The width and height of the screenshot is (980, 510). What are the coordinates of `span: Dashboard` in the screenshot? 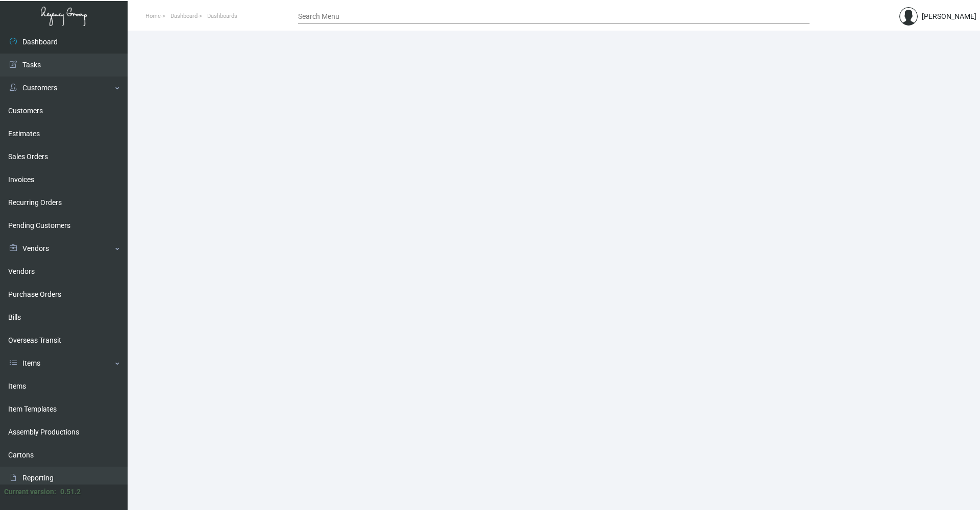 It's located at (184, 16).